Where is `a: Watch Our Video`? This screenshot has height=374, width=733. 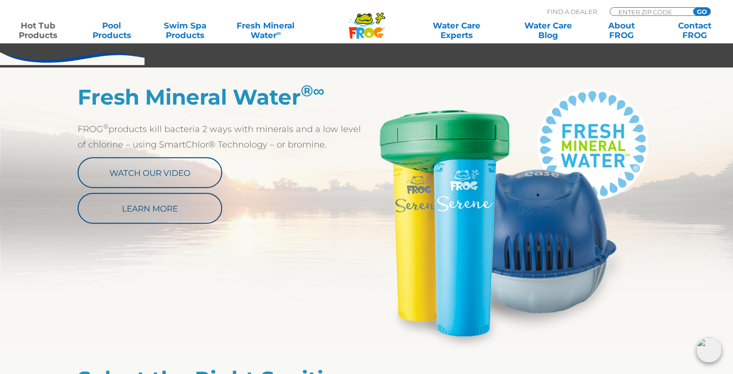
a: Watch Our Video is located at coordinates (150, 172).